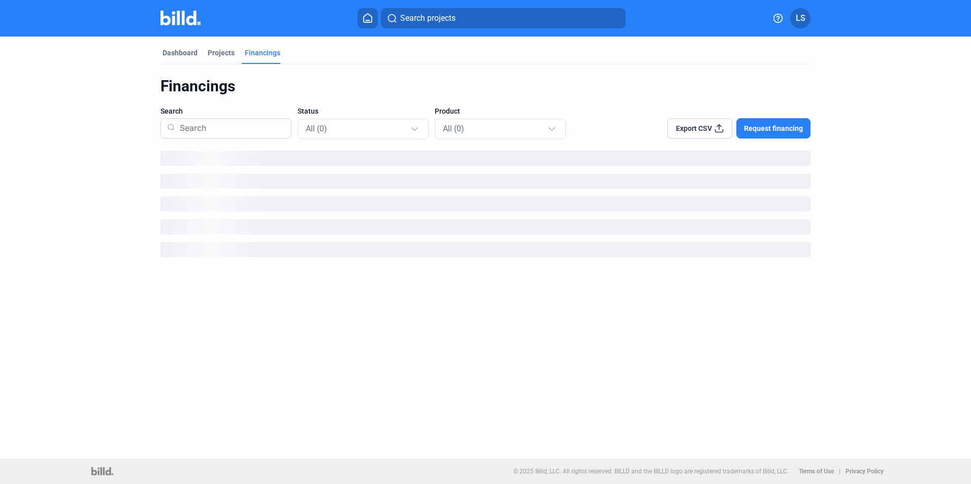 This screenshot has height=484, width=971. What do you see at coordinates (180, 18) in the screenshot?
I see `img: Billd Company Logo` at bounding box center [180, 18].